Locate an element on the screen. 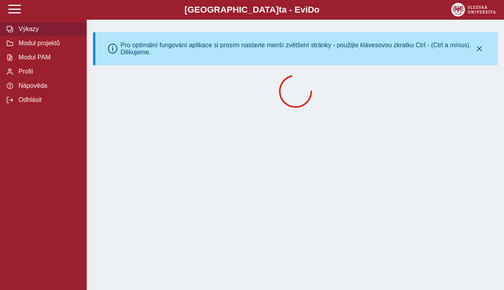 Image resolution: width=504 pixels, height=290 pixels. div: Pro optimální fungování aplikace si prosím nastavte menší zvětšení stránky - použijte klávesovou ... is located at coordinates (297, 49).